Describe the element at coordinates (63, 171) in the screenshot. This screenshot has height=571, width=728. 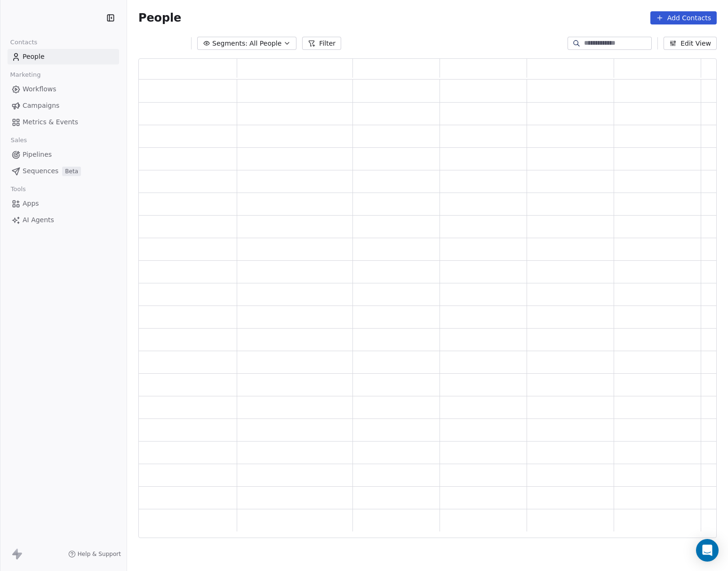
I see `a: SequencesBeta` at that location.